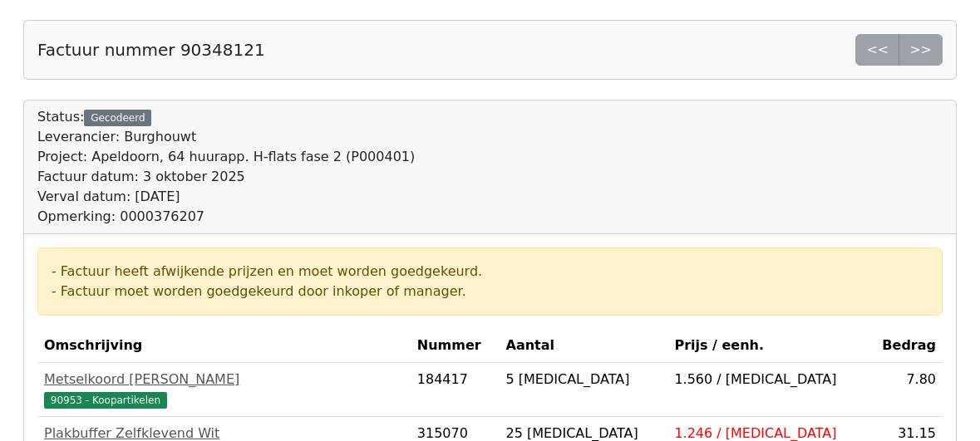 Image resolution: width=980 pixels, height=441 pixels. I want to click on th: Bedrag, so click(906, 346).